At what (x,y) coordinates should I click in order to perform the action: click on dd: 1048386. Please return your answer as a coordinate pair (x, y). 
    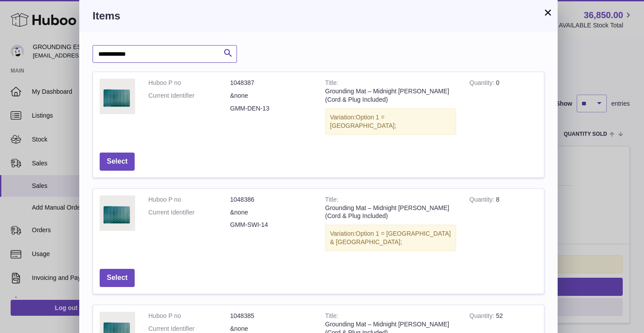
    Looking at the image, I should click on (271, 199).